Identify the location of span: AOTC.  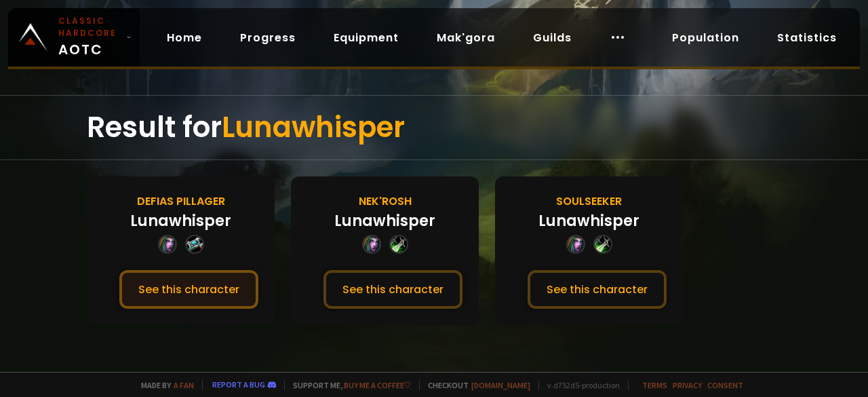
(90, 37).